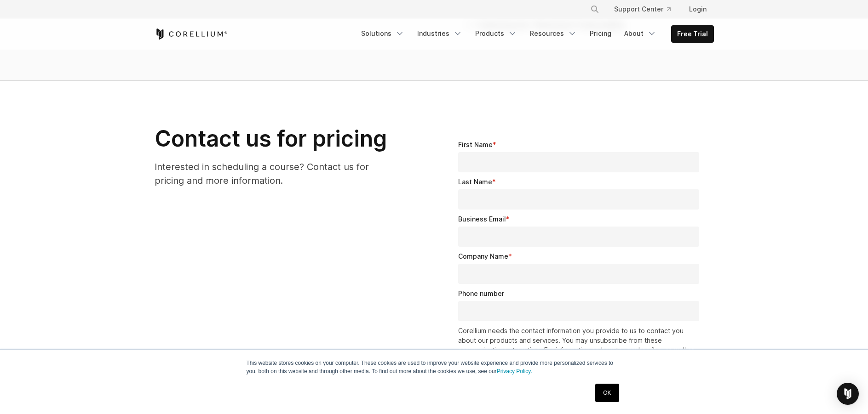  Describe the element at coordinates (692, 34) in the screenshot. I see `a: Free Trial` at that location.